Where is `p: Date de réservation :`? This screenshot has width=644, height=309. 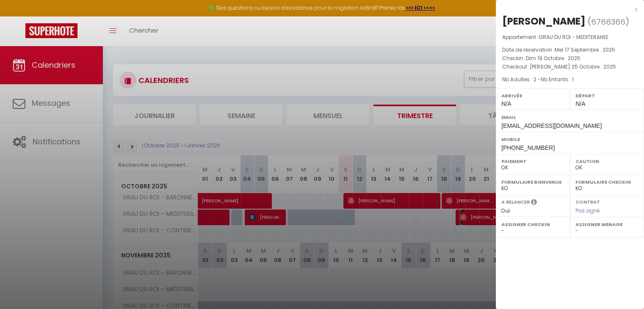 p: Date de réservation : is located at coordinates (570, 50).